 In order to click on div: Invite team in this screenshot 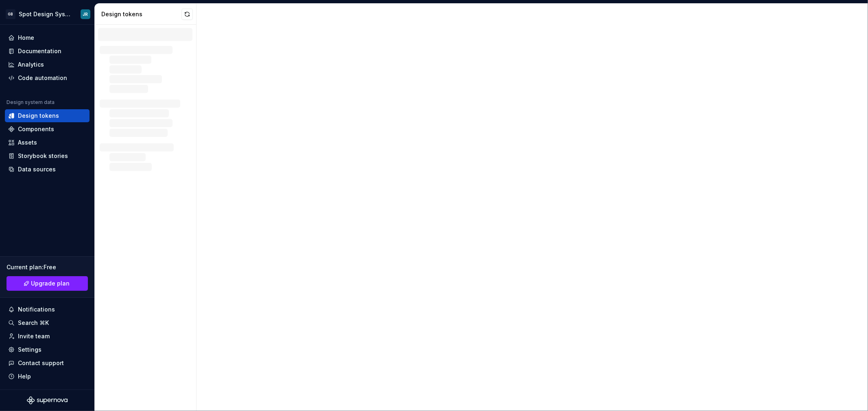, I will do `click(34, 336)`.